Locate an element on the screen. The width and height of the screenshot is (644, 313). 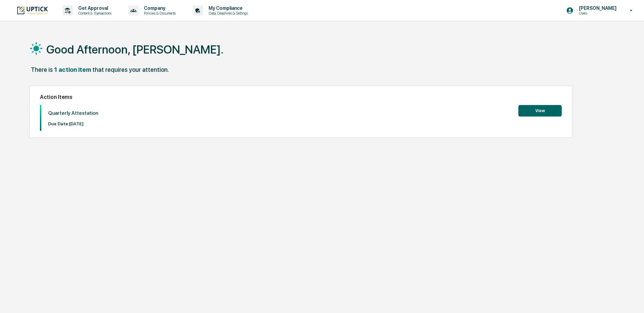
p: My Compliance is located at coordinates (227, 8).